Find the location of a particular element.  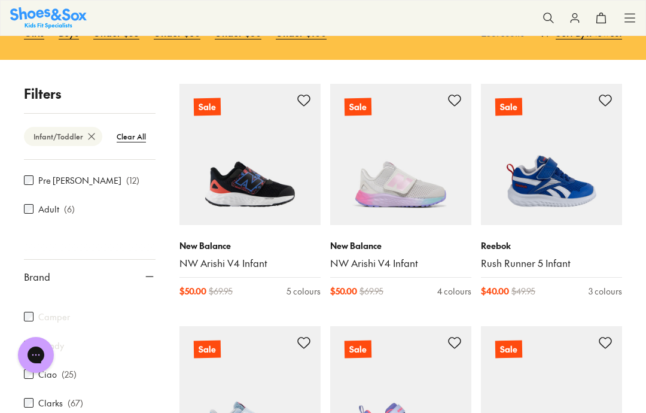

label: Clarks is located at coordinates (50, 403).